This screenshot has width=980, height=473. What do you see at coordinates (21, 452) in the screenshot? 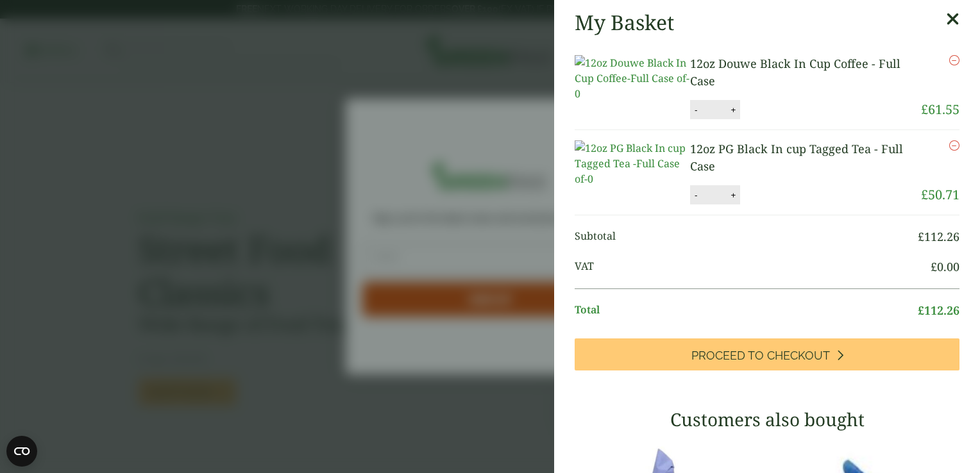
I see `button: Open CMP widget` at bounding box center [21, 452].